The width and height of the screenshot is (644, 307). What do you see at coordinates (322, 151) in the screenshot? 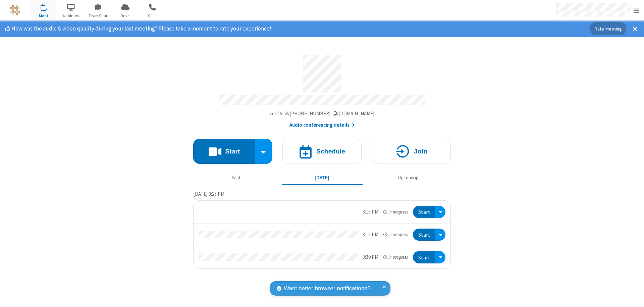
I see `button: Schedule` at bounding box center [322, 151].